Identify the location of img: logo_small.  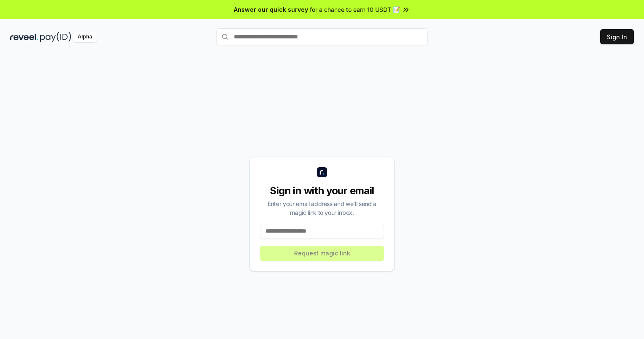
(322, 172).